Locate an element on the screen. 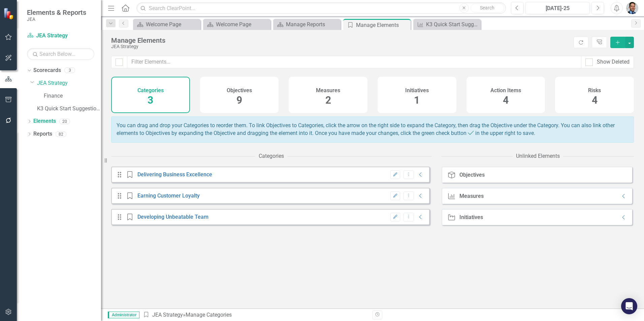 This screenshot has width=644, height=321. div: » Manage Categories is located at coordinates (255, 315).